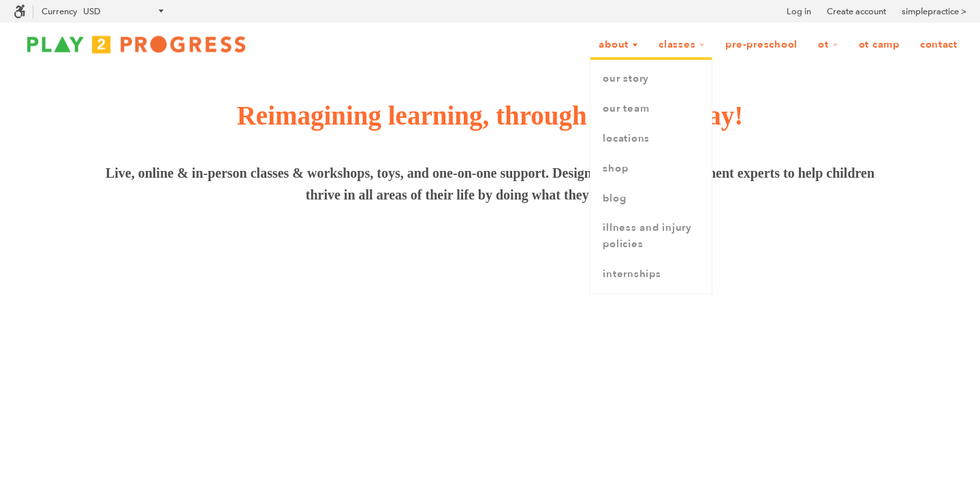 The image size is (980, 478). I want to click on a: Blog, so click(651, 199).